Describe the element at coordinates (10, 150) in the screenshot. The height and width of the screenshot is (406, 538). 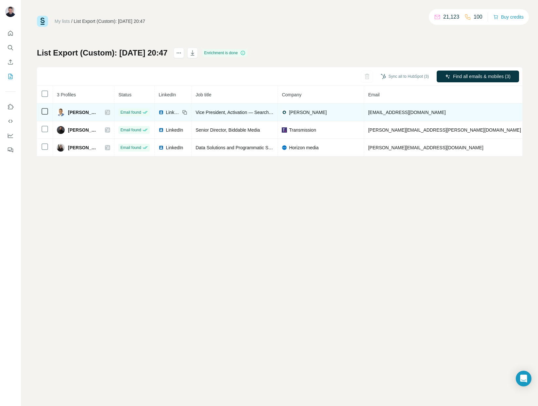
I see `button: Feedback` at that location.